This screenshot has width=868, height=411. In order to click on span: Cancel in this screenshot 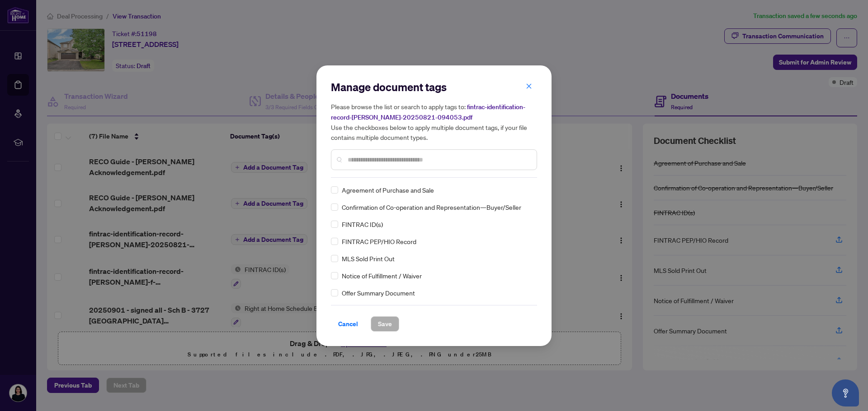, I will do `click(348, 324)`.